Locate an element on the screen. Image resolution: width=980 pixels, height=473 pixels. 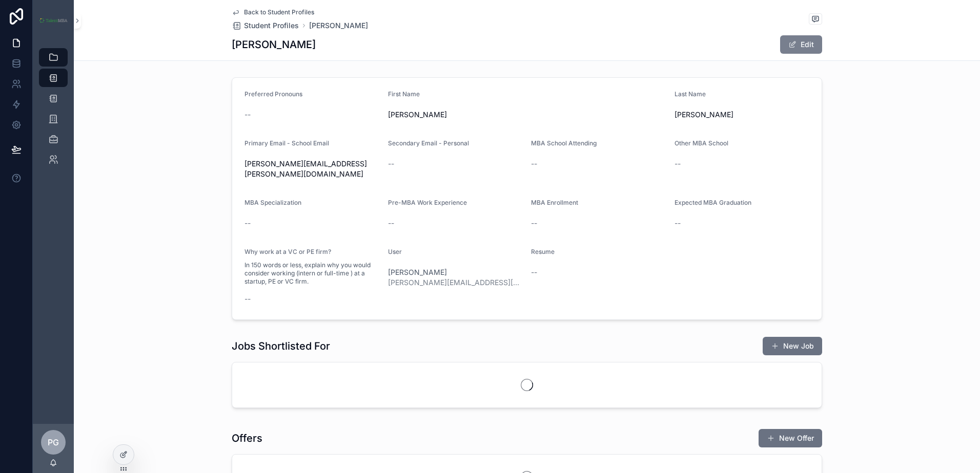
span: User is located at coordinates (394, 252).